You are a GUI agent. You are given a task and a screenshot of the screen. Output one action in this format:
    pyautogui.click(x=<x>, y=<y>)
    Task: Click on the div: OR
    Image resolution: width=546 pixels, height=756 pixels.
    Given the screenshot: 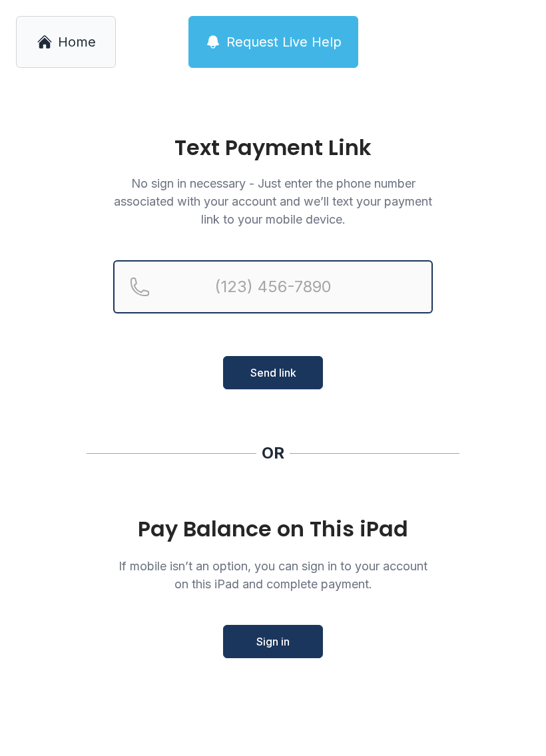 What is the action you would take?
    pyautogui.click(x=273, y=453)
    